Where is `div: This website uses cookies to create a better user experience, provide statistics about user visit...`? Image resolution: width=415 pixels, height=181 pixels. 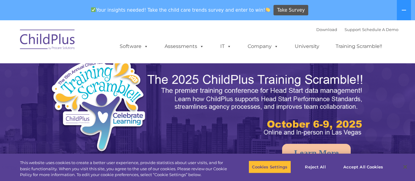
div: This website uses cookies to create a better user experience, provide statistics about user visit... is located at coordinates (124, 169).